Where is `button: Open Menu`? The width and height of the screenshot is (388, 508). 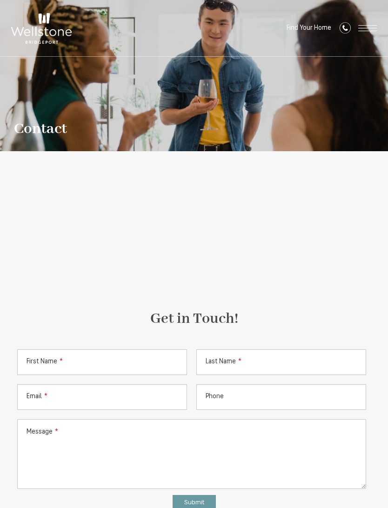
button: Open Menu is located at coordinates (367, 28).